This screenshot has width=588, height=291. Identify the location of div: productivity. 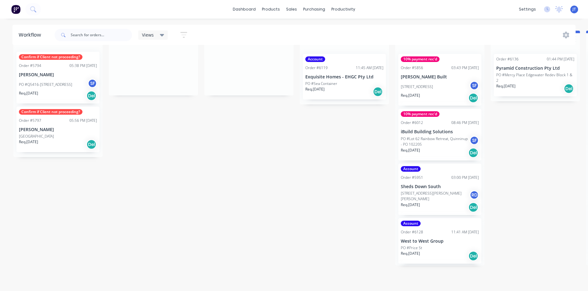
(343, 9).